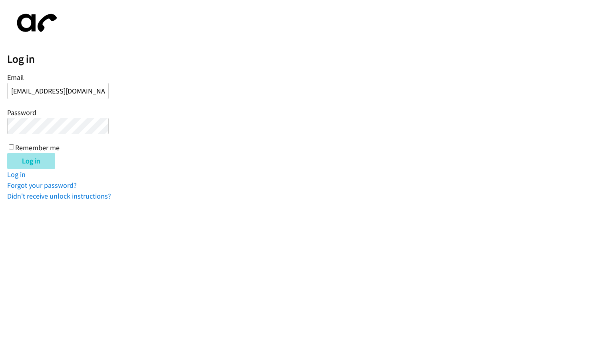 The width and height of the screenshot is (616, 364). What do you see at coordinates (31, 161) in the screenshot?
I see `input: Log in` at bounding box center [31, 161].